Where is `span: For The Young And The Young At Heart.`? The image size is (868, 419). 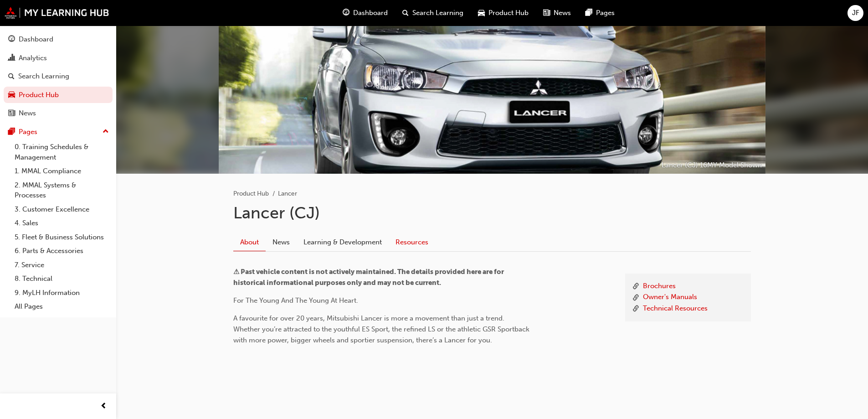
span: For The Young And The Young At Heart. is located at coordinates (296, 300).